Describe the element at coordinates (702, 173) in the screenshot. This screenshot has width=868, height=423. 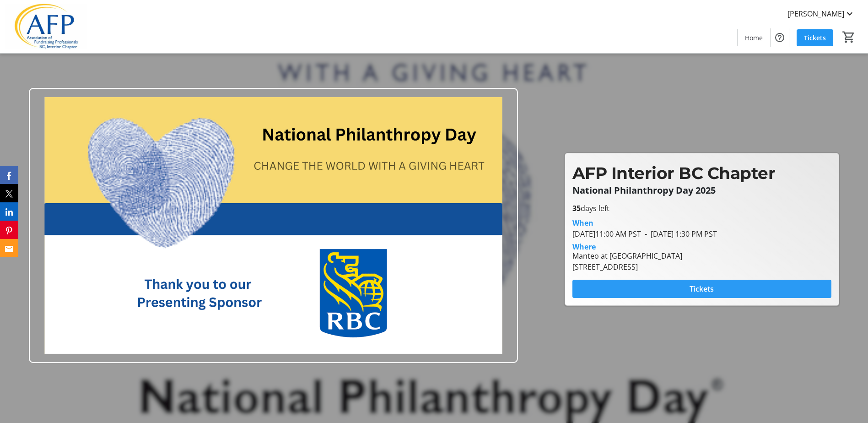
I see `p: AFP Interior BC Chapter` at that location.